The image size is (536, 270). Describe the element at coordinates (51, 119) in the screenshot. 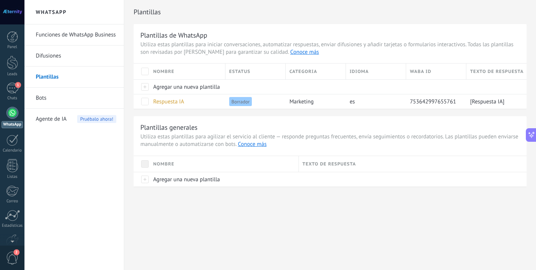

I see `span: Agente de IA` at that location.